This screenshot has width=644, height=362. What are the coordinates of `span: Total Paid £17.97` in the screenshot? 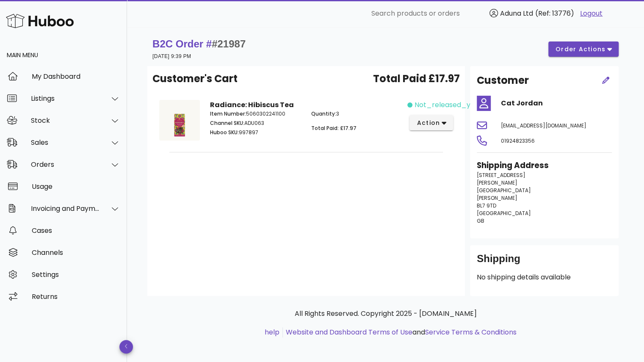 It's located at (416, 79).